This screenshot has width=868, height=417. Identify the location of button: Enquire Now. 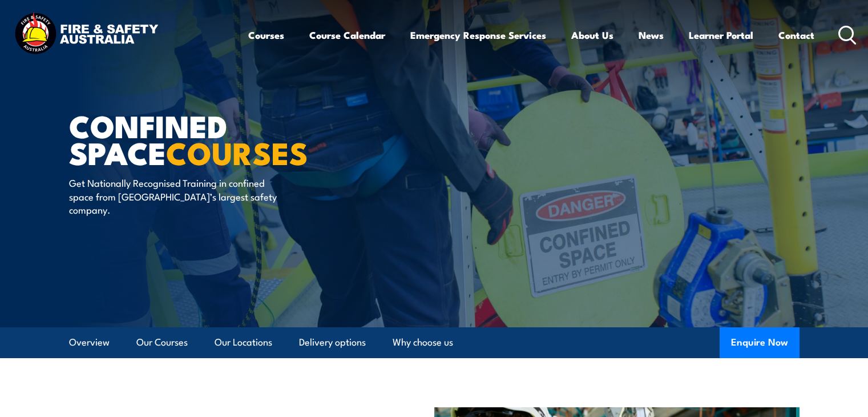
(760, 343).